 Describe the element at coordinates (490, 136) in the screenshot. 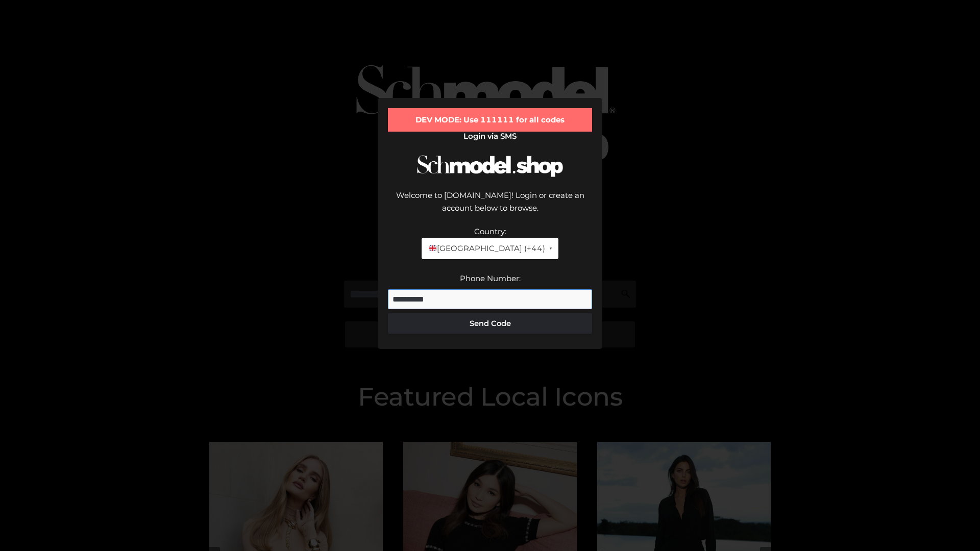

I see `h2: Login via SMS` at that location.